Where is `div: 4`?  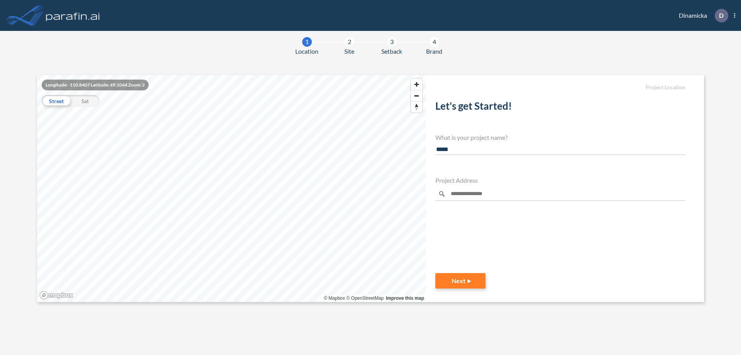 div: 4 is located at coordinates (434, 42).